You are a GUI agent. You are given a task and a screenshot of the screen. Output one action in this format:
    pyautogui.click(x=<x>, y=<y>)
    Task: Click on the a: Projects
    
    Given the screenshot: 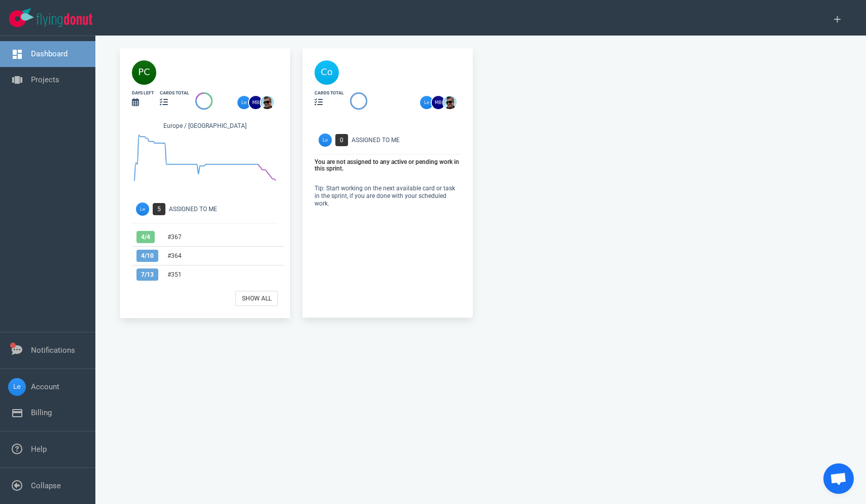 What is the action you would take?
    pyautogui.click(x=45, y=79)
    